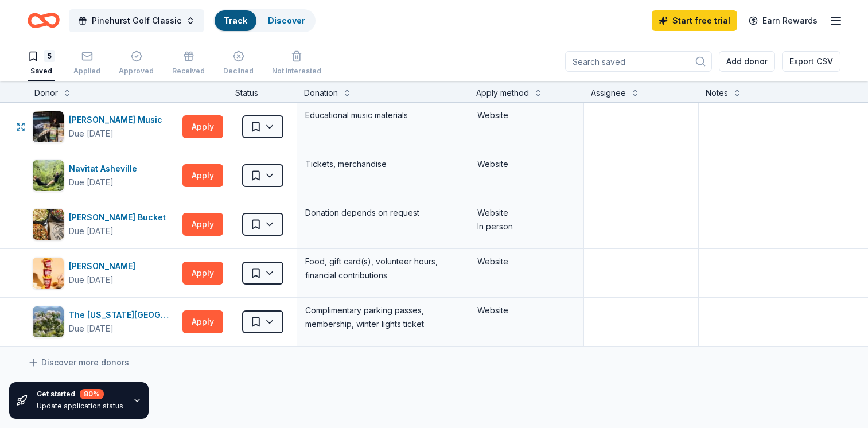 The height and width of the screenshot is (428, 868). What do you see at coordinates (383, 213) in the screenshot?
I see `div: Donation depends on request` at bounding box center [383, 213].